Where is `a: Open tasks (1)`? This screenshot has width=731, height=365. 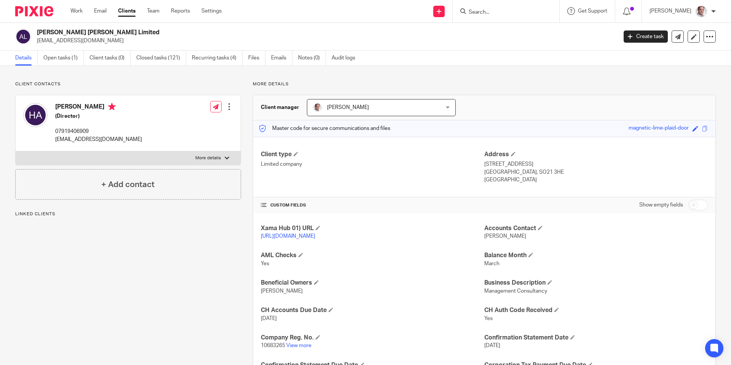 a: Open tasks (1) is located at coordinates (64, 58).